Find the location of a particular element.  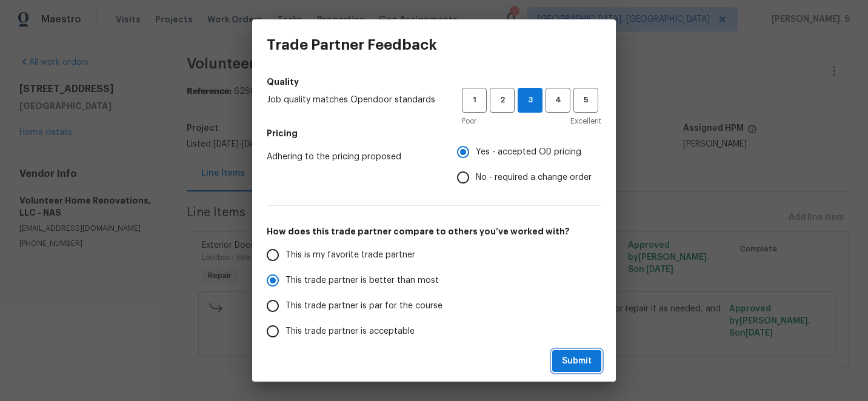

h5: How does this trade partner compare to others you’ve worked with? is located at coordinates (434, 231).